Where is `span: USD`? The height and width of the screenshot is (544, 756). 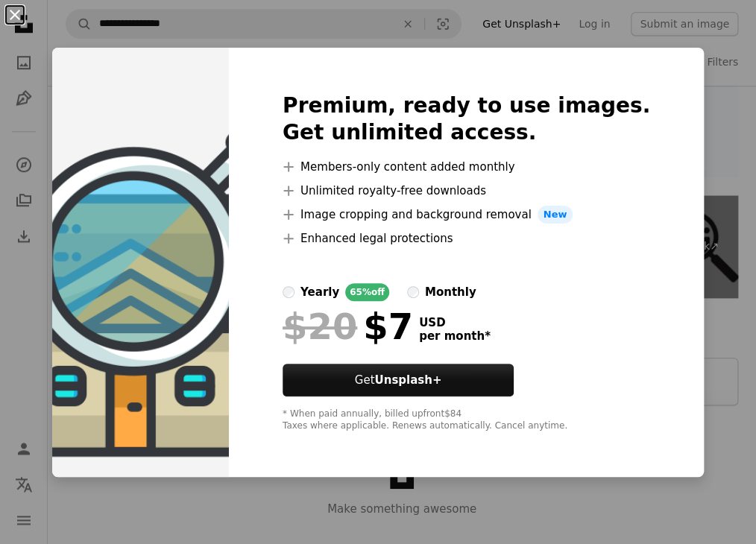
span: USD is located at coordinates (455, 323).